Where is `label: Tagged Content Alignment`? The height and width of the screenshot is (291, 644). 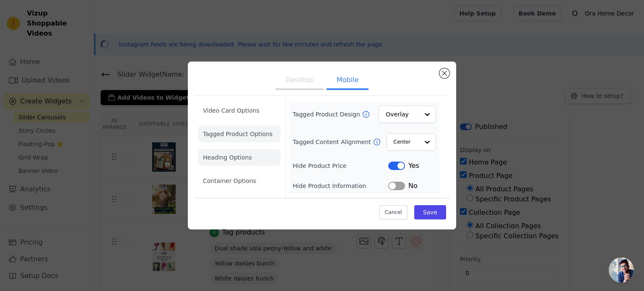 label: Tagged Content Alignment is located at coordinates (333, 142).